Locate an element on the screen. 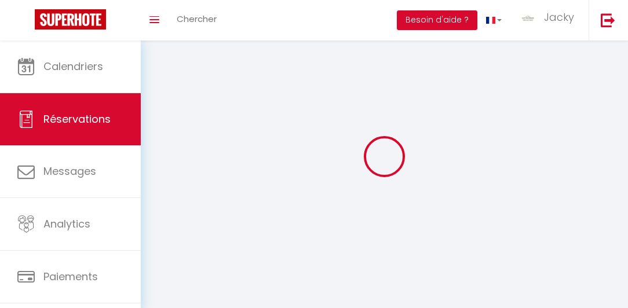  span: Jacky is located at coordinates (559, 17).